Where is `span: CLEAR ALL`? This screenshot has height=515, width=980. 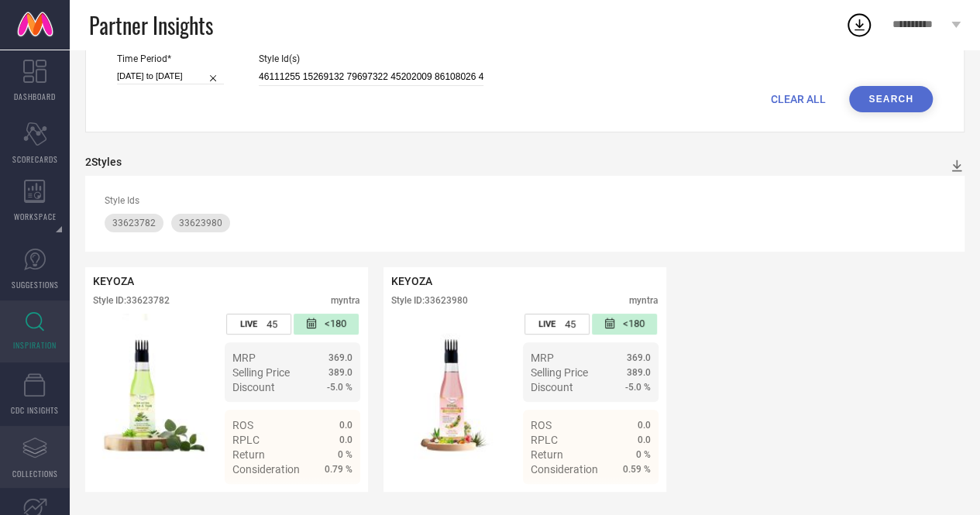 span: CLEAR ALL is located at coordinates (798, 100).